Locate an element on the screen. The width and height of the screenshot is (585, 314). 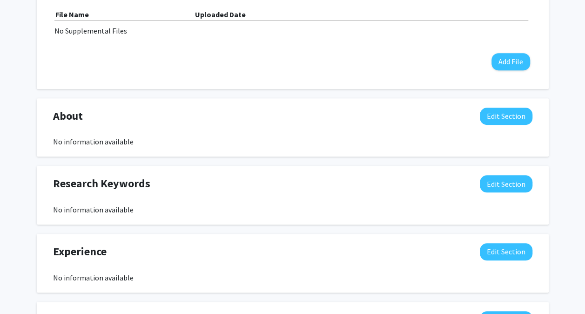
b: Uploaded Date is located at coordinates (220, 14).